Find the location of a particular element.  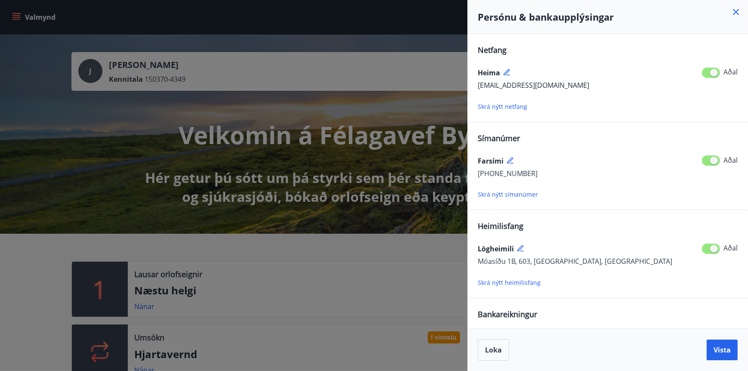

button: Loka is located at coordinates (493, 350).